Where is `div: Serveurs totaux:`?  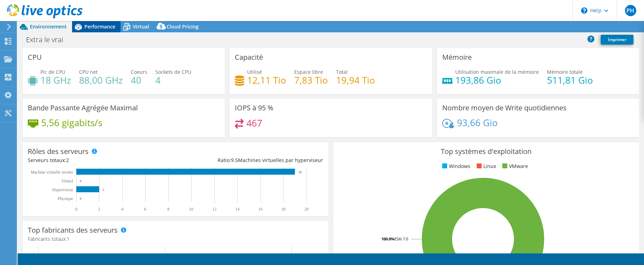 div: Serveurs totaux: is located at coordinates (102, 160).